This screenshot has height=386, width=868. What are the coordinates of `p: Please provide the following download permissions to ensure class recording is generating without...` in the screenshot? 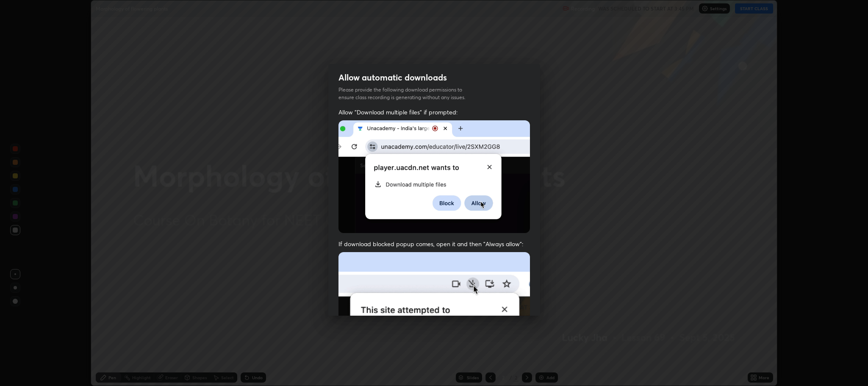 It's located at (407, 93).